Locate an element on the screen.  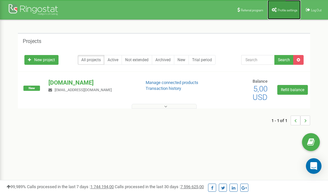
input: Search is located at coordinates (258, 60).